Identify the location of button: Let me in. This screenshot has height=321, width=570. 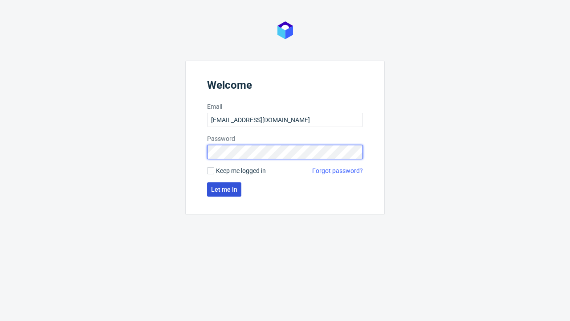
(224, 189).